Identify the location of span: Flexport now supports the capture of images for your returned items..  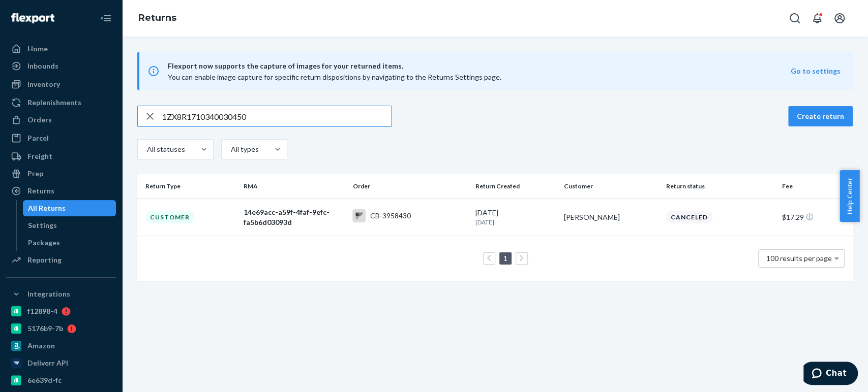
(479, 66).